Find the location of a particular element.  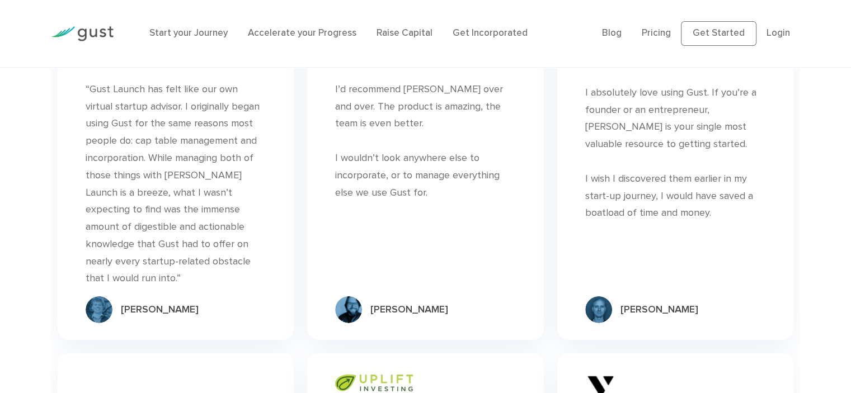

img: Group 11 is located at coordinates (99, 310).